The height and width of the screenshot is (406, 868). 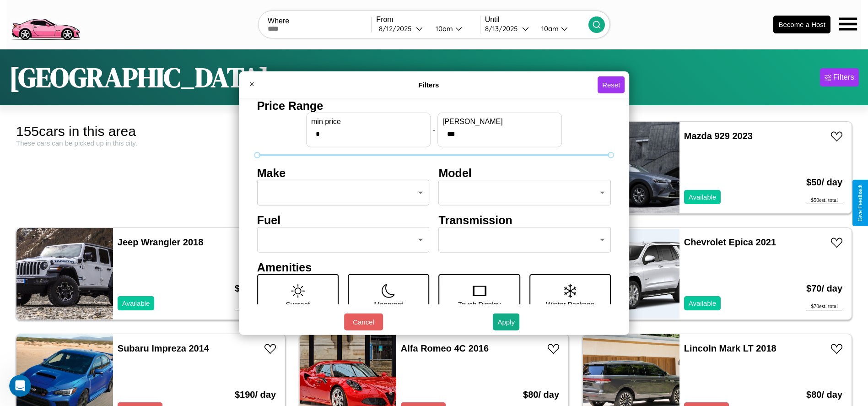 What do you see at coordinates (525, 220) in the screenshot?
I see `h4: Transmission` at bounding box center [525, 220].